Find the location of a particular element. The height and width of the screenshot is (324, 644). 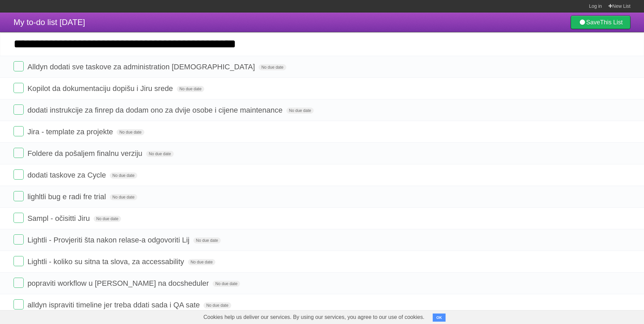

a: SaveThis List is located at coordinates (600, 22).